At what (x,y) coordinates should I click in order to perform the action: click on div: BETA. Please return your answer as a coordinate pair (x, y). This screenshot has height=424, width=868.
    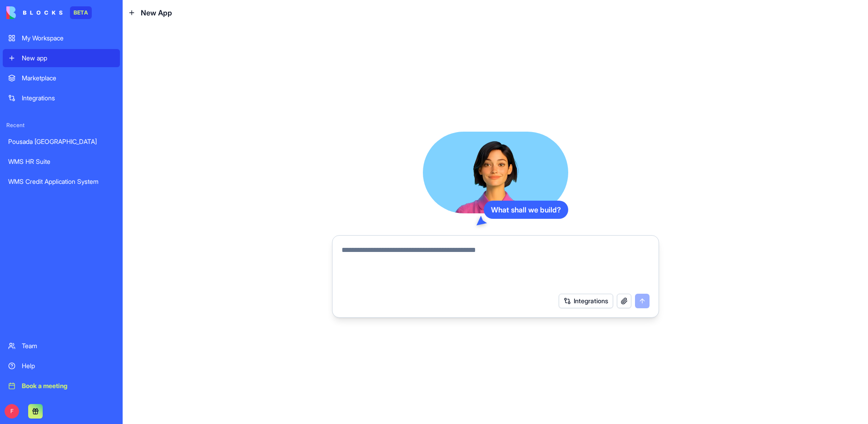
    Looking at the image, I should click on (81, 13).